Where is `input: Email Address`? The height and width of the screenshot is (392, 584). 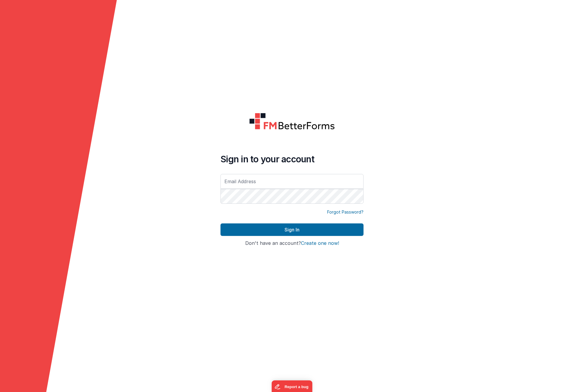 input: Email Address is located at coordinates (292, 182).